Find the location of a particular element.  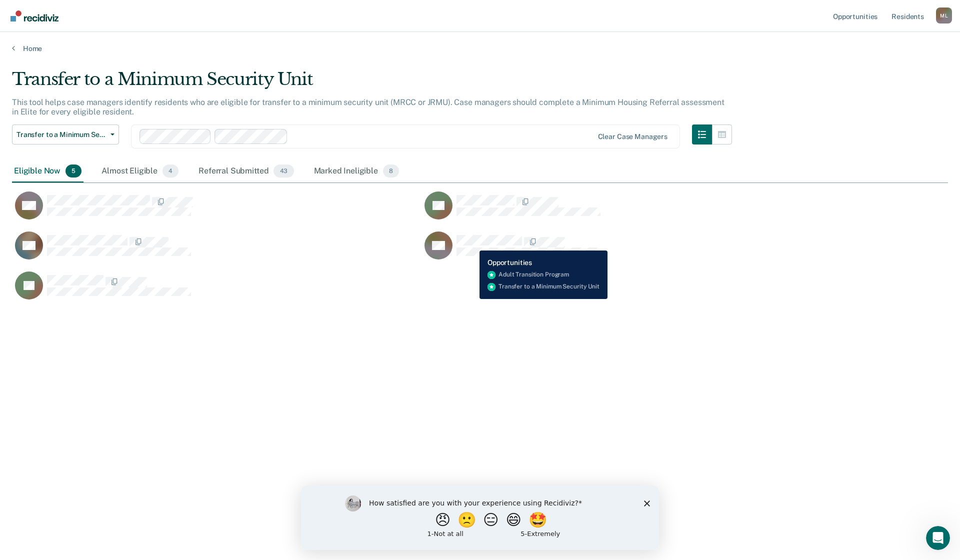

button: 4 is located at coordinates (214, 34).